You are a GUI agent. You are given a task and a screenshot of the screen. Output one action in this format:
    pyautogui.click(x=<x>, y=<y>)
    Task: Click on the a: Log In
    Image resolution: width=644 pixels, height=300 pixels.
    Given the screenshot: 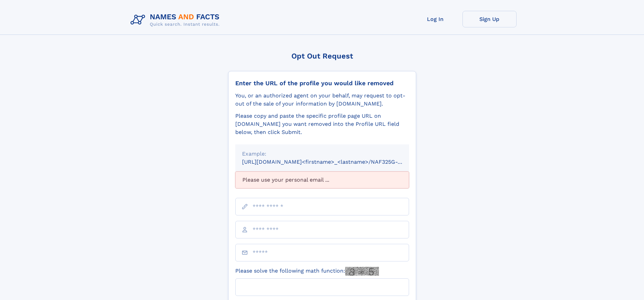 What is the action you would take?
    pyautogui.click(x=435, y=19)
    